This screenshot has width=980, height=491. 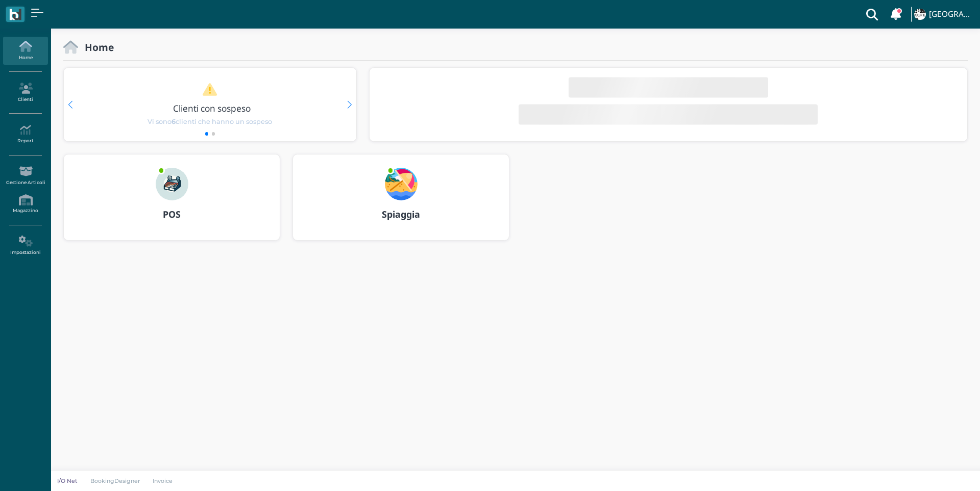 I want to click on img: logo, so click(x=15, y=15).